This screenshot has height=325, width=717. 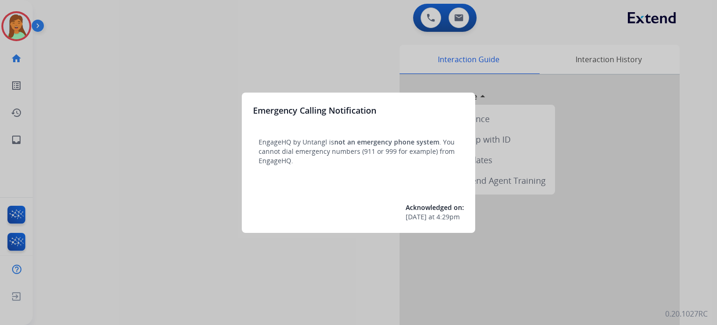 I want to click on p: EngageHQ by Untangl is . You cannot dial emergency numbers (911 or 999 for example) from EngageHQ., so click(x=359, y=151).